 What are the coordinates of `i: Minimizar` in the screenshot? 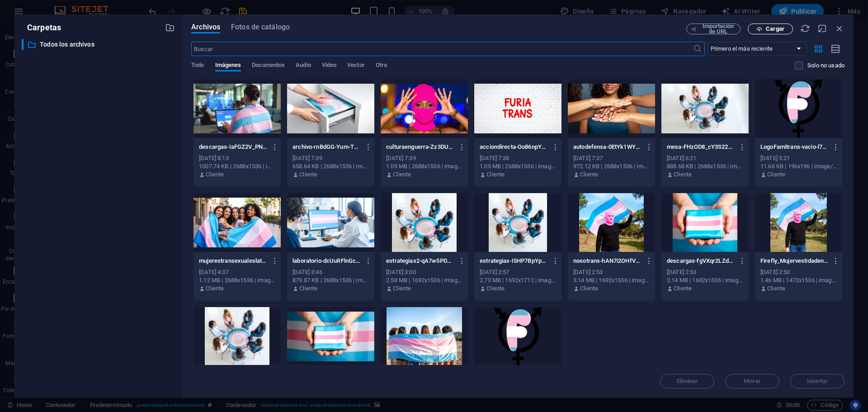 It's located at (822, 29).